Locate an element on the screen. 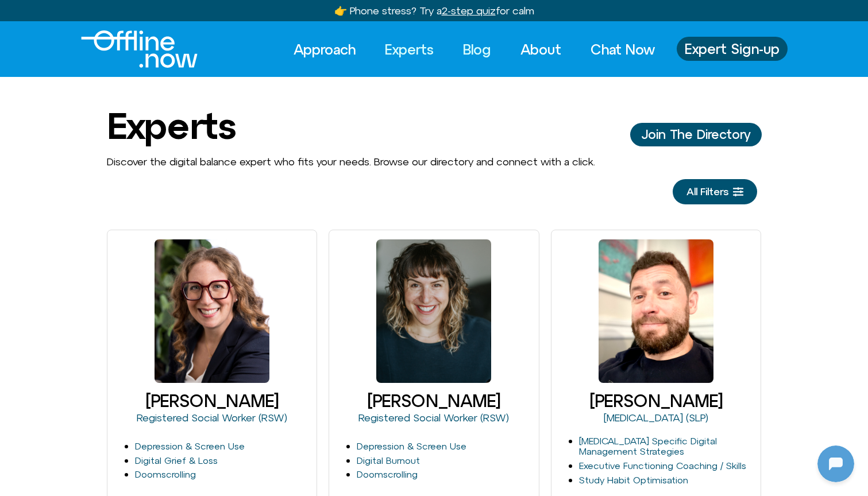  a: Expert Sign-up is located at coordinates (732, 49).